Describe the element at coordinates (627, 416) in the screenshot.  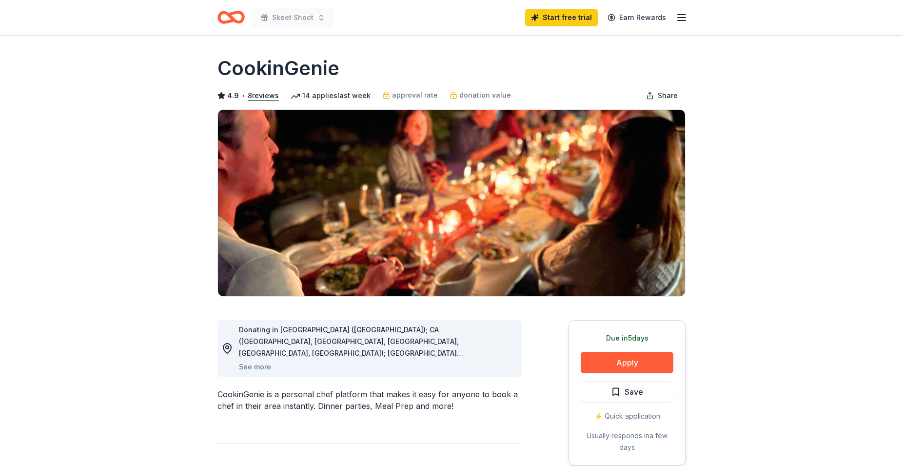
I see `div: ⚡️ Quick application` at that location.